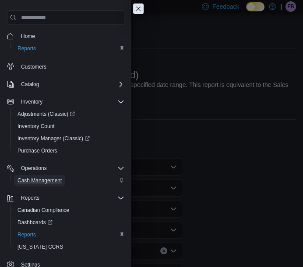 The height and width of the screenshot is (267, 303). What do you see at coordinates (66, 36) in the screenshot?
I see `button: Home` at bounding box center [66, 36].